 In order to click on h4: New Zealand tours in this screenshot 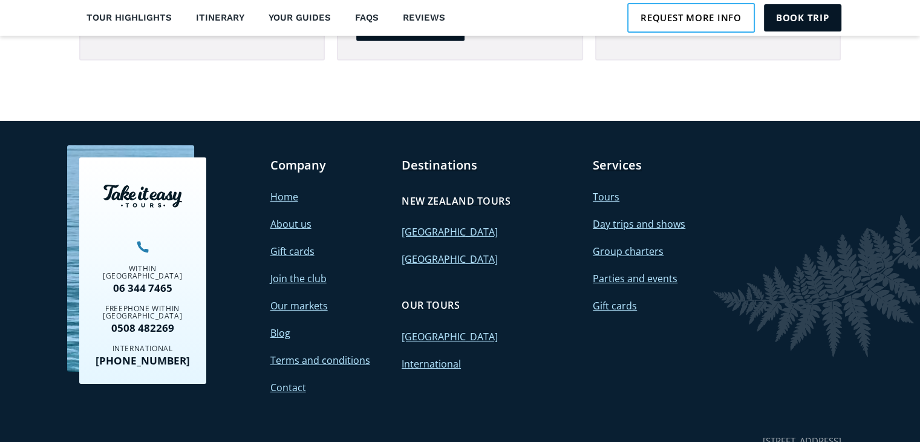, I will do `click(456, 201)`.